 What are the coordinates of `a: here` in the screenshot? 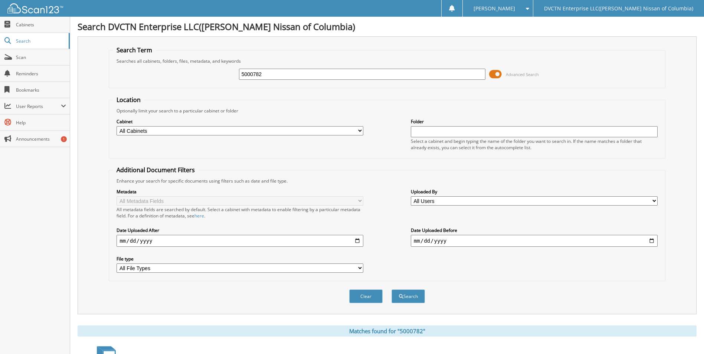 It's located at (199, 216).